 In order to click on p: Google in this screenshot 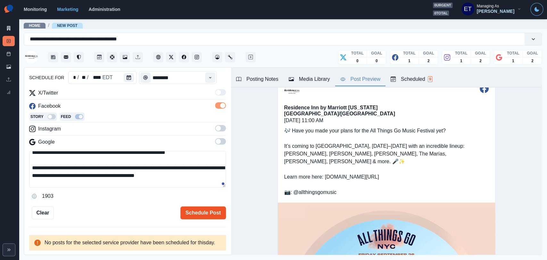, I will do `click(47, 142)`.